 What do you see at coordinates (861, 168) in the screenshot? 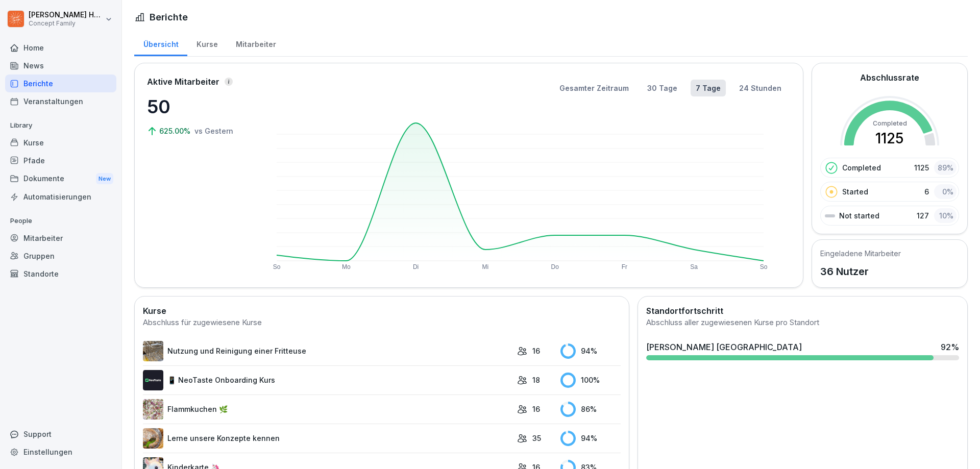
I see `p: Completed` at bounding box center [861, 168].